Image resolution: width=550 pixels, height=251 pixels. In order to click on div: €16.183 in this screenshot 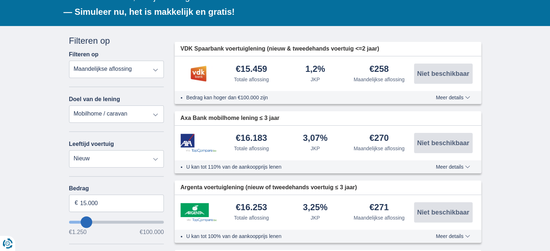, I will do `click(251, 138)`.